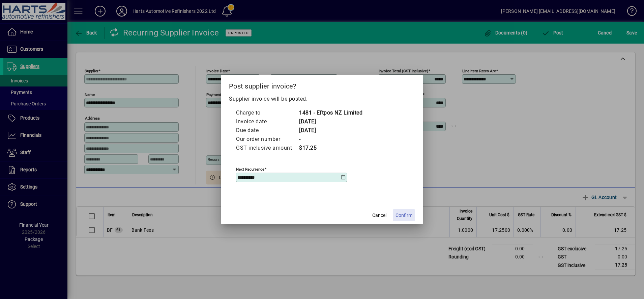  What do you see at coordinates (330, 113) in the screenshot?
I see `td: 1481 - Eftpos NZ Limited` at bounding box center [330, 113].